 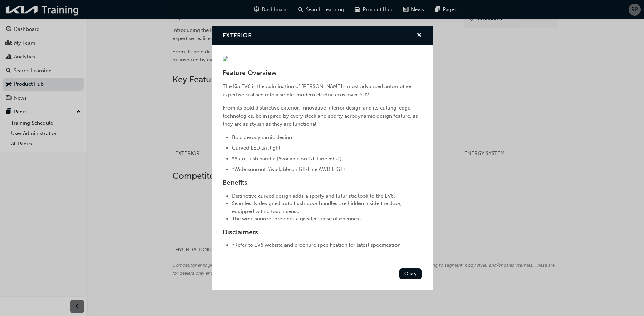 What do you see at coordinates (419, 36) in the screenshot?
I see `span: cross-icon` at bounding box center [419, 36].